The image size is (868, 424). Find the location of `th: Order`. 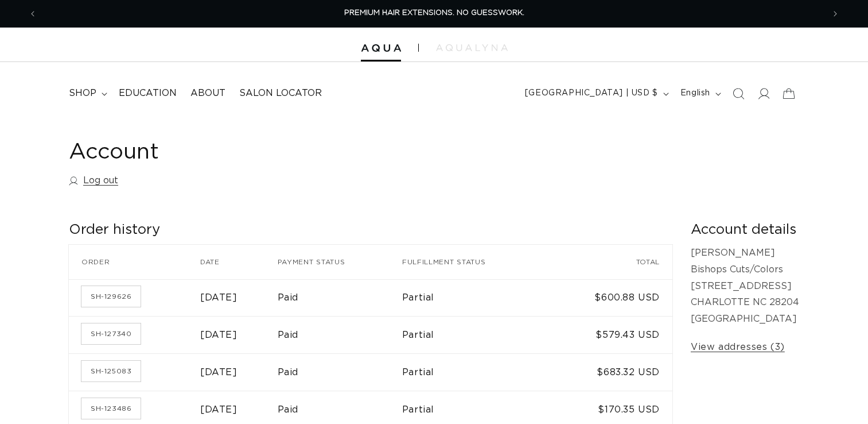

th: Order is located at coordinates (134, 262).